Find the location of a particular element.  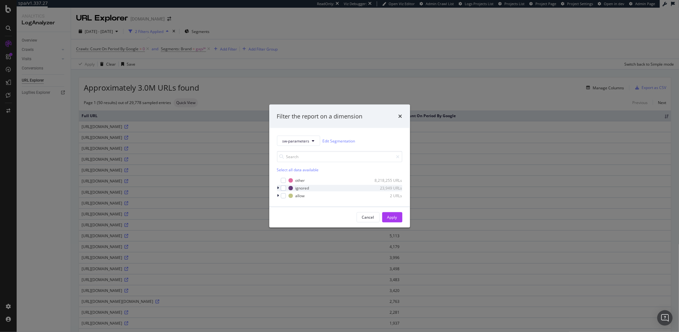

div: ignored is located at coordinates (302, 188).